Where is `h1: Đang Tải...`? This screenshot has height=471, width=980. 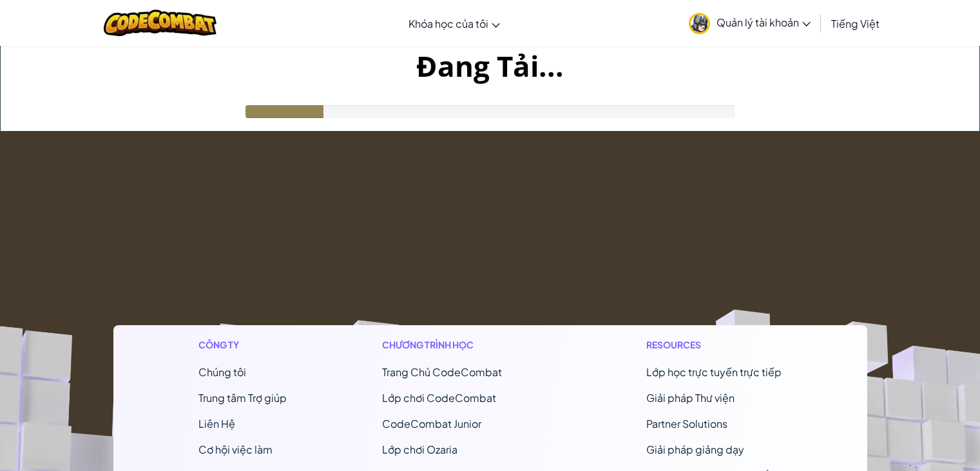 h1: Đang Tải... is located at coordinates (490, 66).